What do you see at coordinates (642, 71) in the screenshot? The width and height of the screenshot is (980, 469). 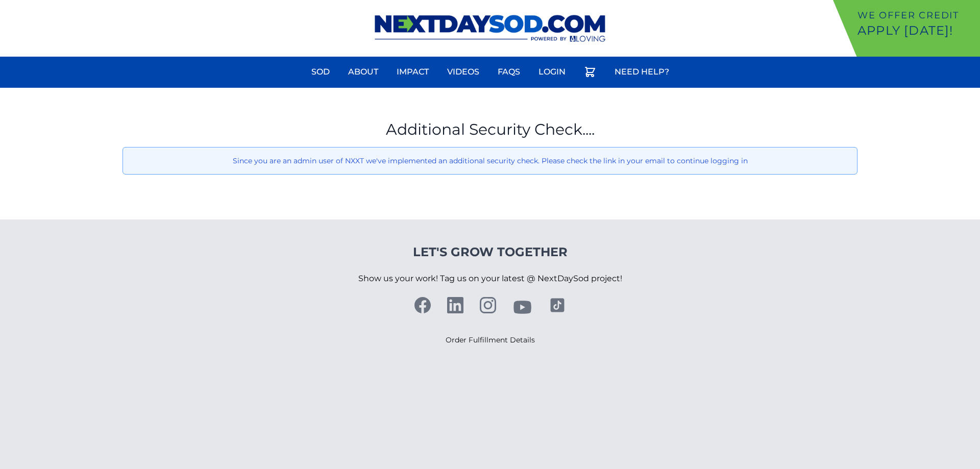 I see `a: Need Help?` at bounding box center [642, 71].